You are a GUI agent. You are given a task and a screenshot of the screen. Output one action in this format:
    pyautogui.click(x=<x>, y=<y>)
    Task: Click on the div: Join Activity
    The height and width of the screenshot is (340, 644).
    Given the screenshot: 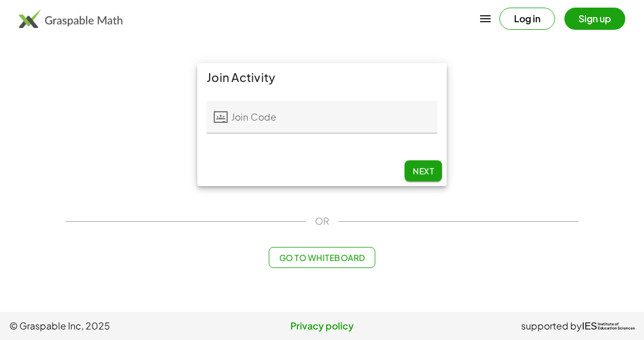 What is the action you would take?
    pyautogui.click(x=322, y=77)
    